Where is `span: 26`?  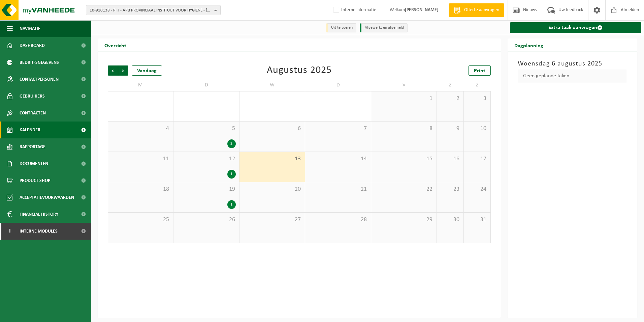
span: 26 is located at coordinates (206, 219).